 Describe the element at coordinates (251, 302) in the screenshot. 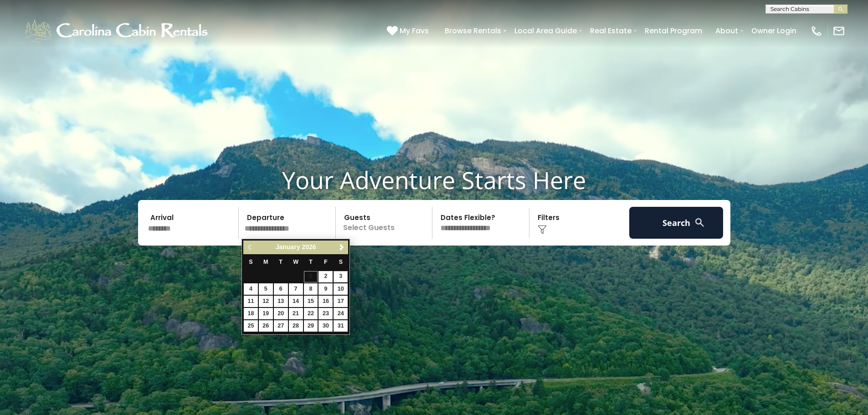

I see `a: 11` at that location.